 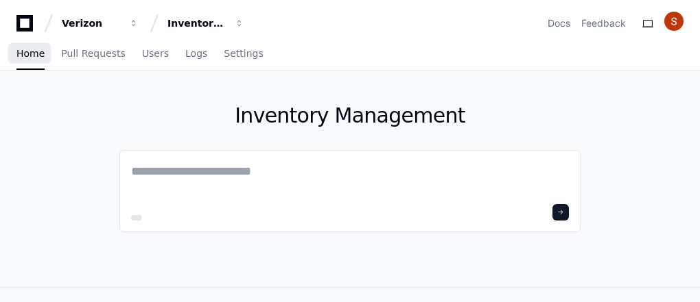 What do you see at coordinates (93, 53) in the screenshot?
I see `span: Pull Requests` at bounding box center [93, 53].